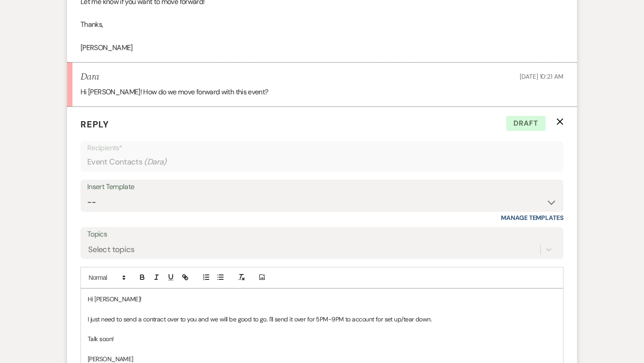  I want to click on div: Event Contacts, so click(322, 162).